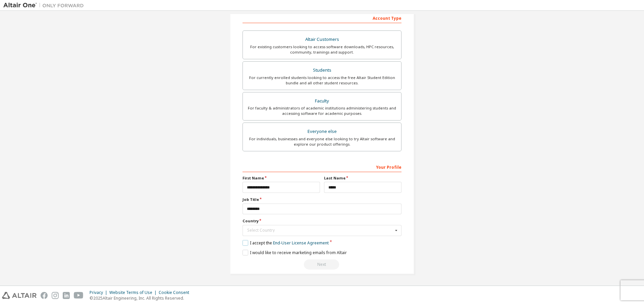 The width and height of the screenshot is (644, 305). Describe the element at coordinates (322, 40) in the screenshot. I see `div: Altair Customers` at that location.